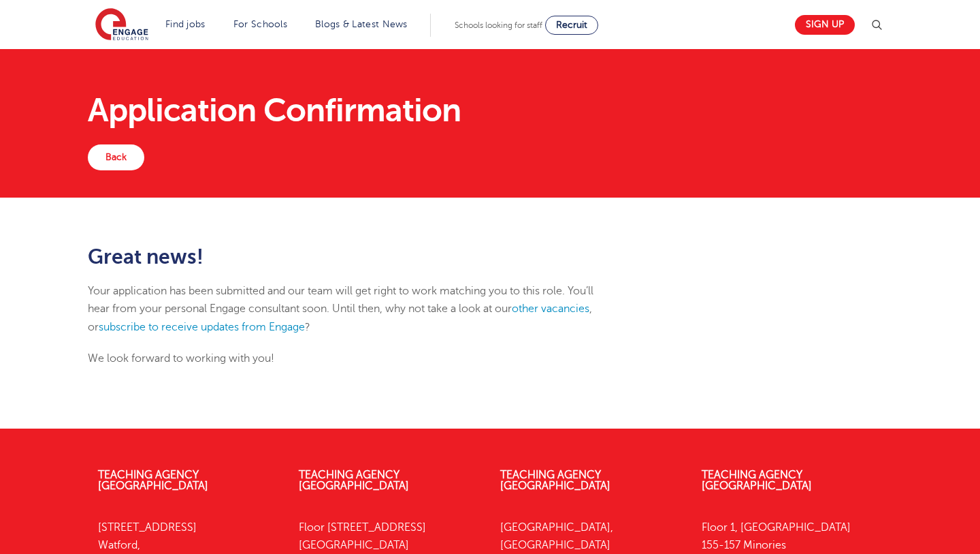 This screenshot has height=554, width=980. I want to click on a: Blogs & Latest News, so click(362, 24).